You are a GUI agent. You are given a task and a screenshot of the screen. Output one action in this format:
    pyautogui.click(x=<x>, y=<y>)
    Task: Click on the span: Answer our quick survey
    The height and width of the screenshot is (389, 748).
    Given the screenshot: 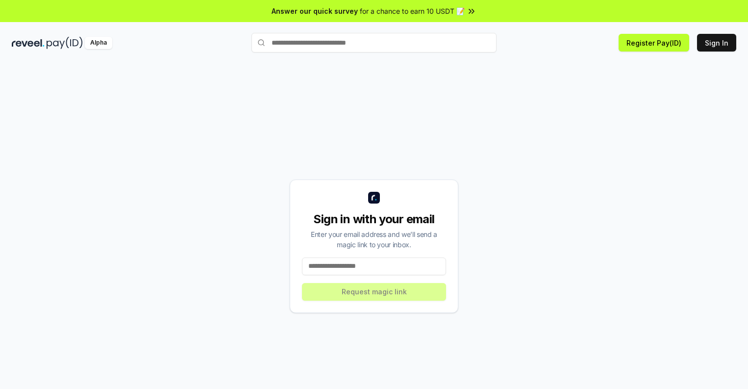 What is the action you would take?
    pyautogui.click(x=315, y=11)
    